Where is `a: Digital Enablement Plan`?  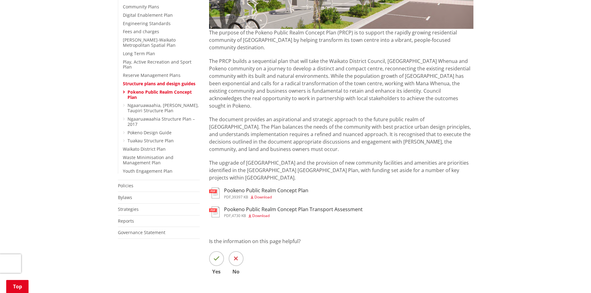
a: Digital Enablement Plan is located at coordinates (148, 15).